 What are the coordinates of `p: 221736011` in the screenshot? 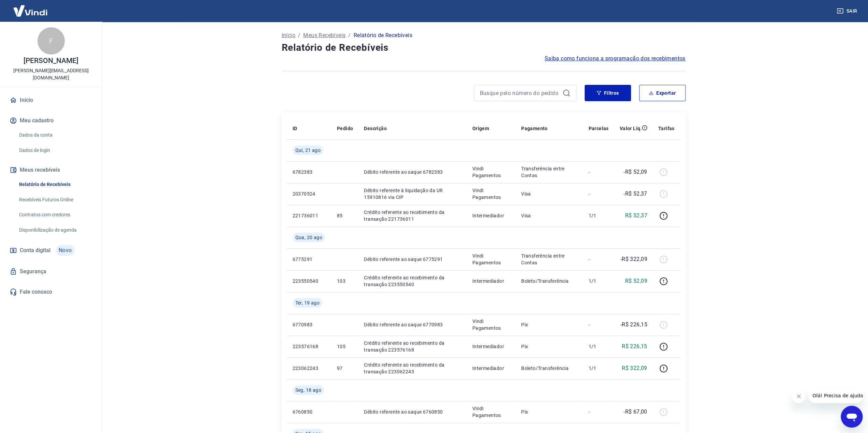 It's located at (309, 216).